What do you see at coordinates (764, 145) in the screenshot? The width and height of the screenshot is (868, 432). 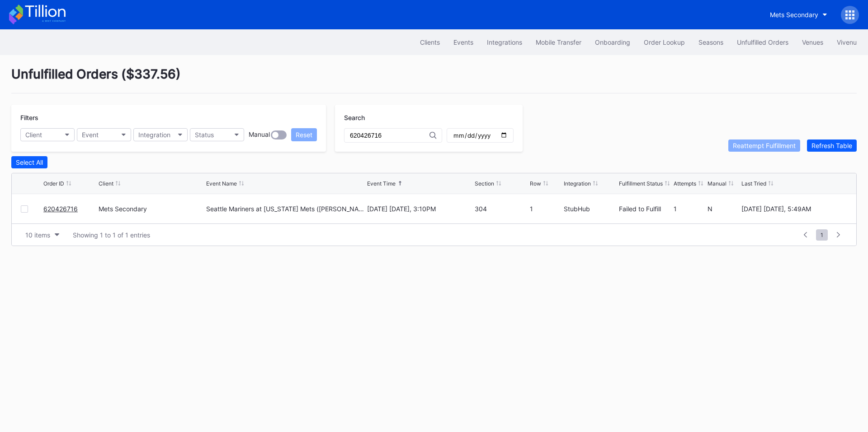 I see `button: Reattempt Fulfillment` at bounding box center [764, 145].